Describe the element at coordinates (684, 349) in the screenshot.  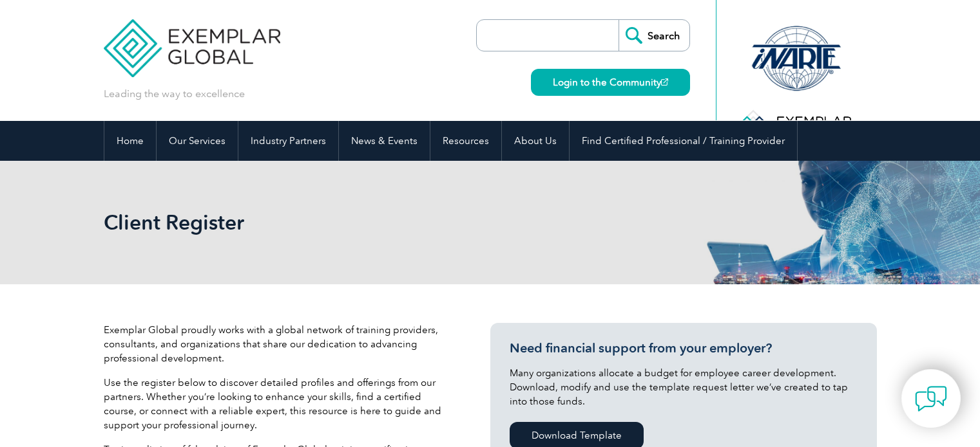
I see `h3: Need financial support from your employer?` at that location.